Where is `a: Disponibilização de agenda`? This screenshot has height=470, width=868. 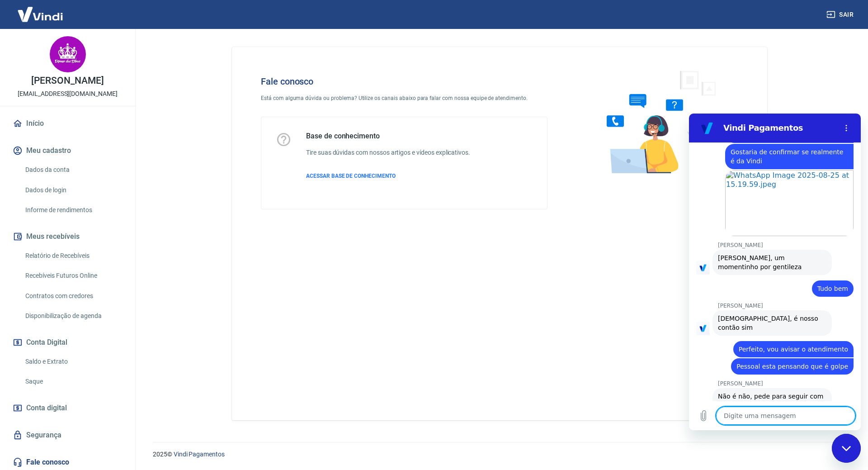 a: Disponibilização de agenda is located at coordinates (73, 316).